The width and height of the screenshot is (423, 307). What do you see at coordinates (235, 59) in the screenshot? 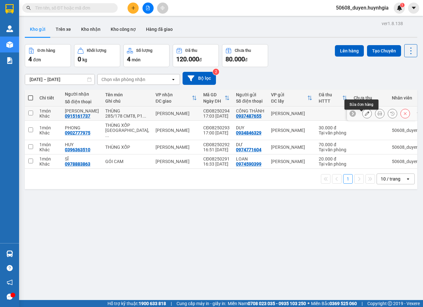
I see `span: 80.000` at bounding box center [235, 59].